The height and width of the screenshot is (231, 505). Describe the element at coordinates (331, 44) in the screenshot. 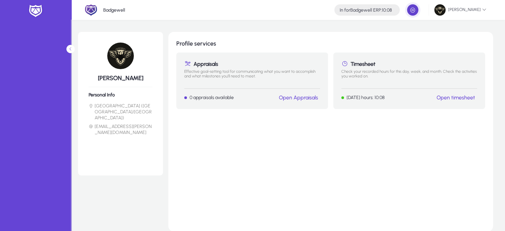

I see `h1: Profile services` at that location.